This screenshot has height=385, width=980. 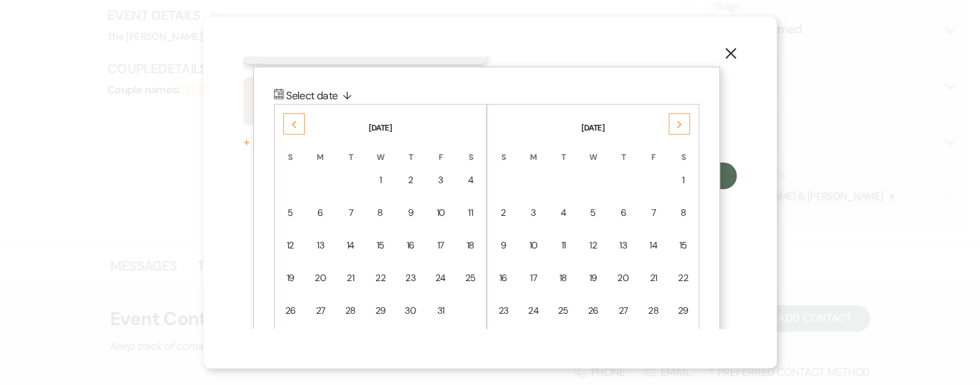 I want to click on span: Select date, so click(x=322, y=95).